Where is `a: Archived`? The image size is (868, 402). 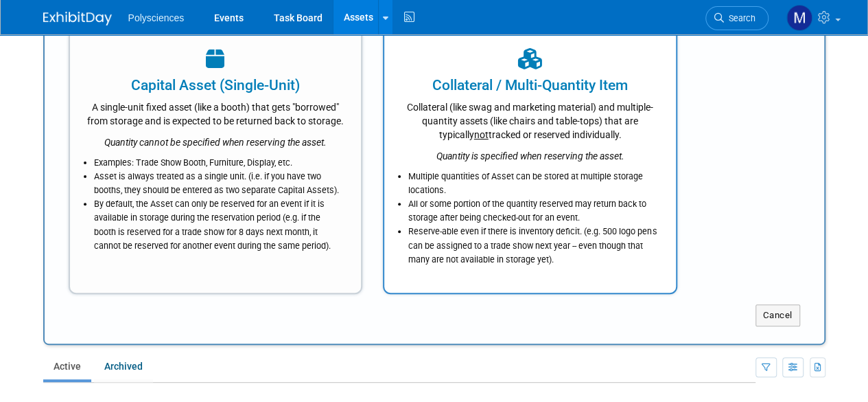 a: Archived is located at coordinates (123, 366).